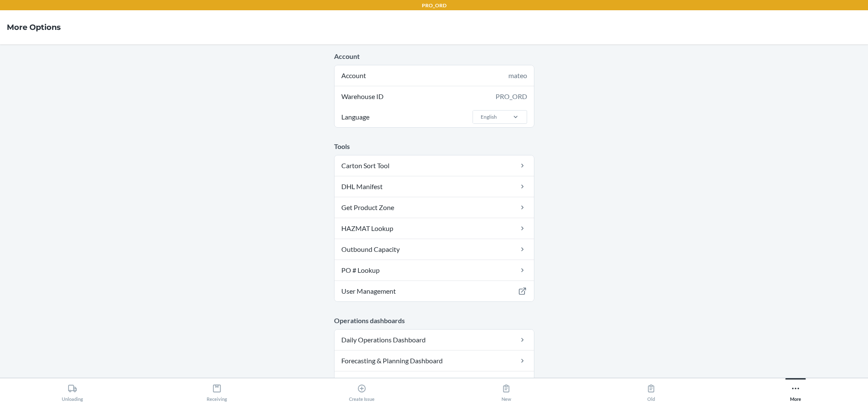 The height and width of the screenshot is (403, 868). Describe the element at coordinates (512, 96) in the screenshot. I see `div: PRO_ORD` at that location.